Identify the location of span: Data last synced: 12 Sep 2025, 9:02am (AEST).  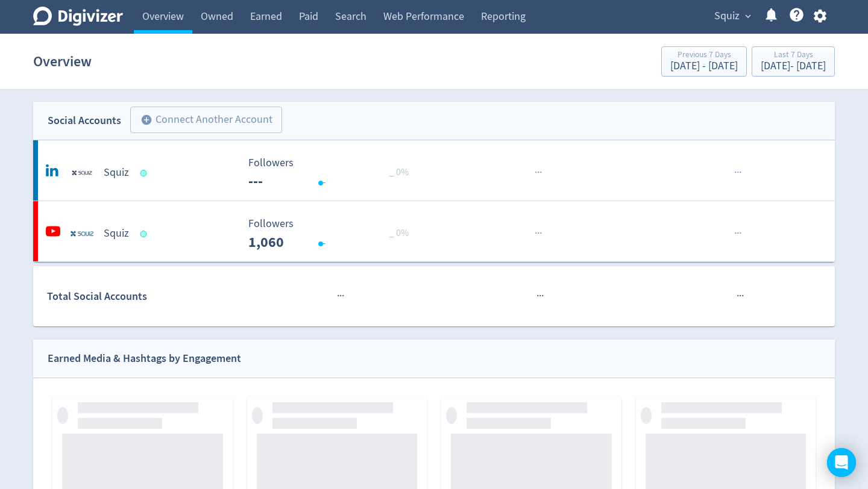
(146, 233).